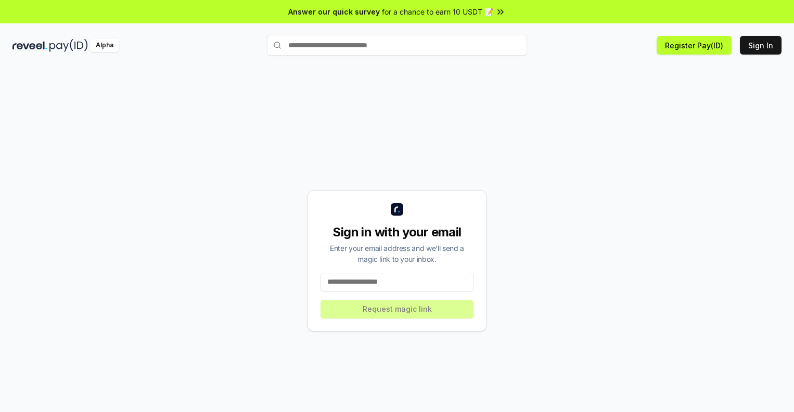  What do you see at coordinates (69, 45) in the screenshot?
I see `img: pay_id` at bounding box center [69, 45].